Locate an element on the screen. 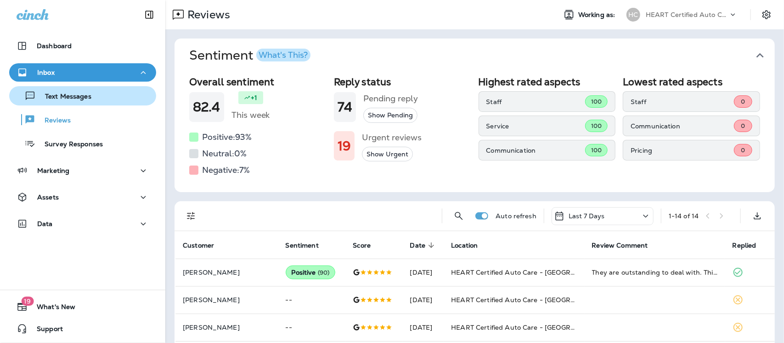 The width and height of the screenshot is (784, 343). h1: 19 is located at coordinates (344, 146).